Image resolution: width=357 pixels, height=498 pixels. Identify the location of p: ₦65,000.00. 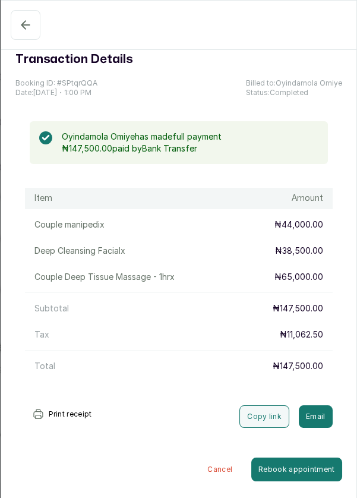
(299, 277).